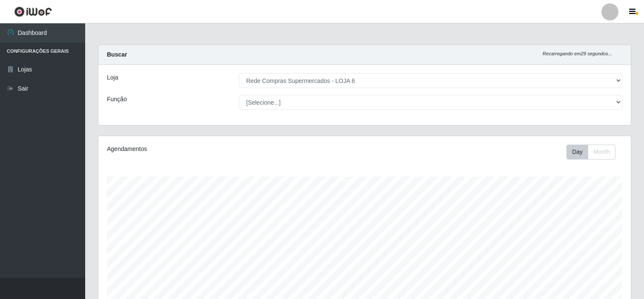 This screenshot has height=299, width=644. Describe the element at coordinates (33, 11) in the screenshot. I see `img: CoreUI Logo` at that location.